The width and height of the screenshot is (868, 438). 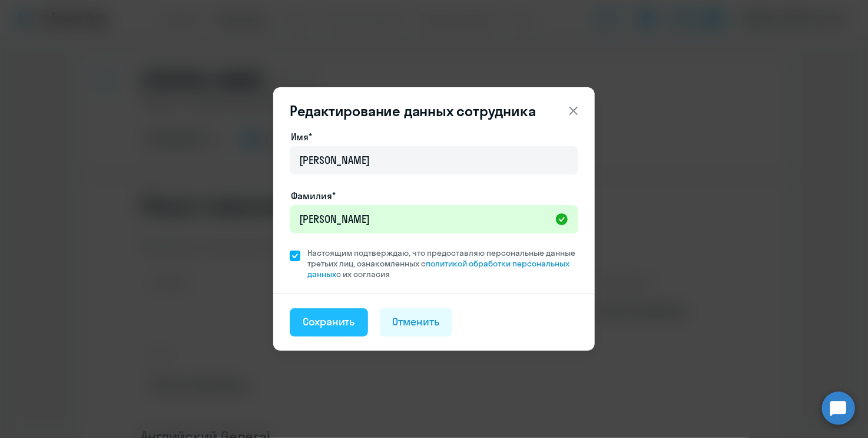 I want to click on div: Сохранить, so click(x=329, y=322).